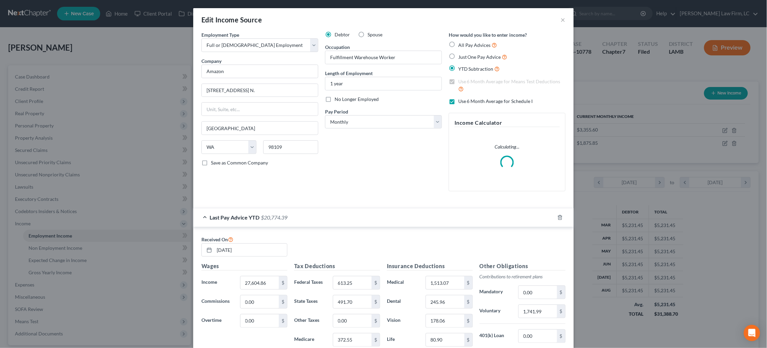  I want to click on h5: Income Calculator, so click(507, 123).